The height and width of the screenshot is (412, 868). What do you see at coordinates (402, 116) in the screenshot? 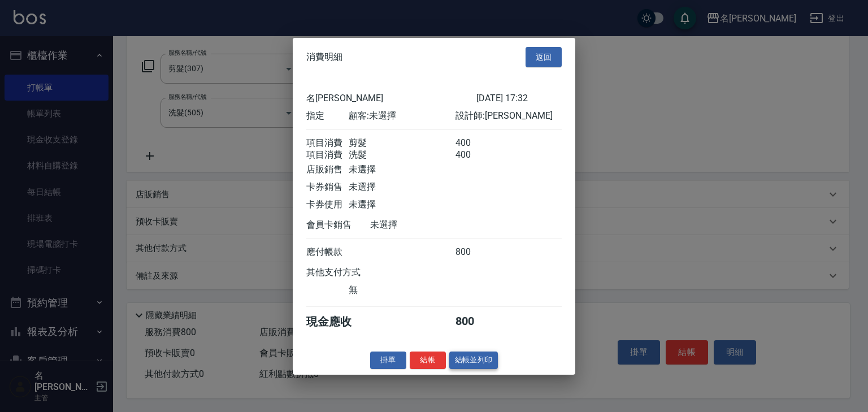
I see `div: 顧客: 未選擇` at bounding box center [402, 116].